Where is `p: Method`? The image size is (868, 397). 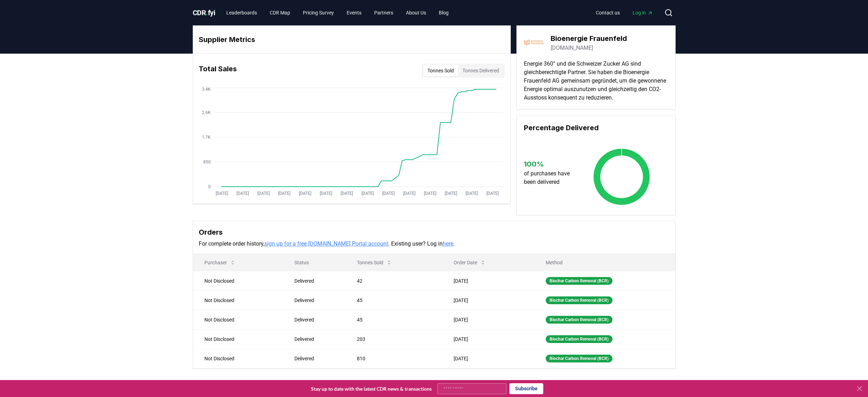
p: Method is located at coordinates (604, 263).